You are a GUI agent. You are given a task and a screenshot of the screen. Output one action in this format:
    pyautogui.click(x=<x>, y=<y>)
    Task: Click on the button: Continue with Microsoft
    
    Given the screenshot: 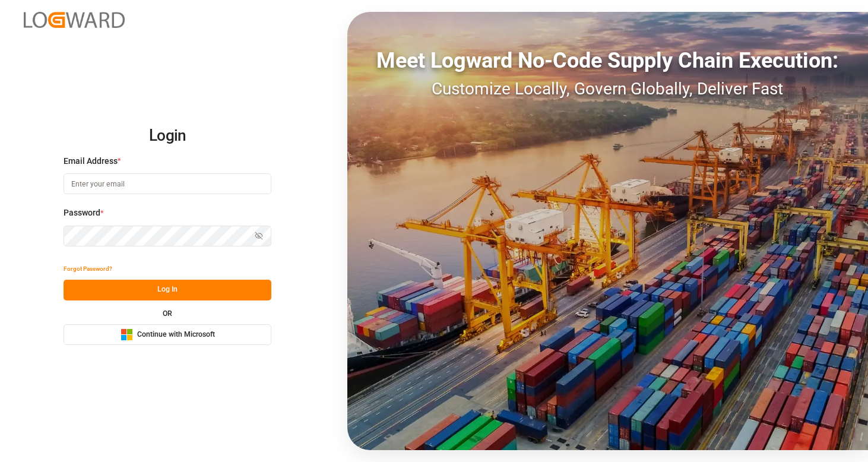 What is the action you would take?
    pyautogui.click(x=167, y=334)
    